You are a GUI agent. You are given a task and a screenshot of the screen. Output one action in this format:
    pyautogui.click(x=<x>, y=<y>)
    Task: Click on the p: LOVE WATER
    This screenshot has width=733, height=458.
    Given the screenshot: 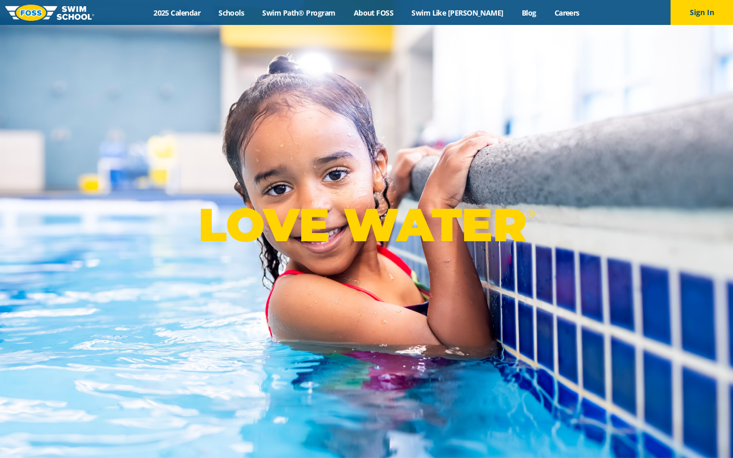 What is the action you would take?
    pyautogui.click(x=366, y=225)
    